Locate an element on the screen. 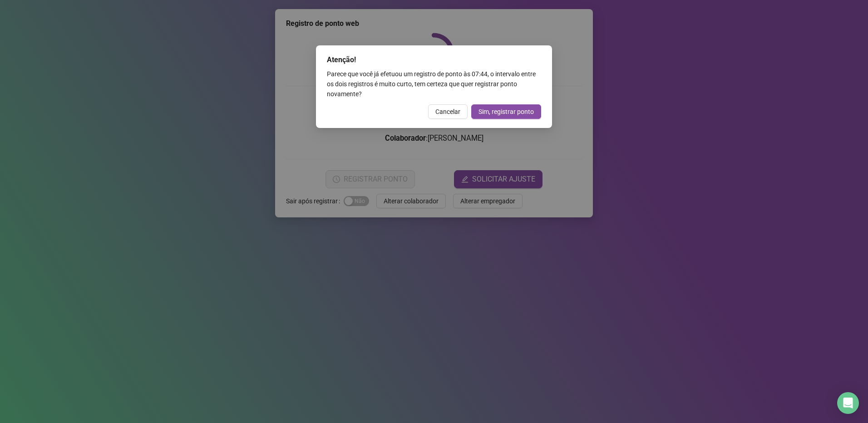 This screenshot has height=423, width=868. button: Sim, registrar ponto is located at coordinates (506, 112).